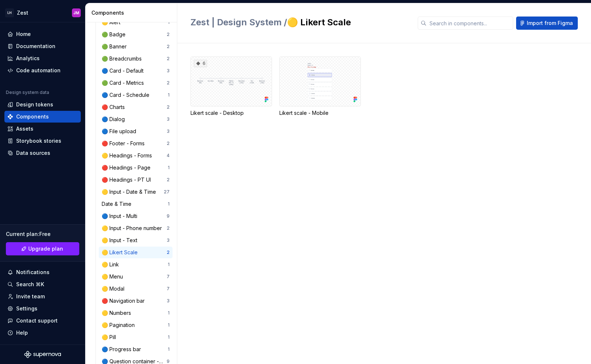 The width and height of the screenshot is (591, 364). What do you see at coordinates (42, 153) in the screenshot?
I see `a: Data sources` at bounding box center [42, 153].